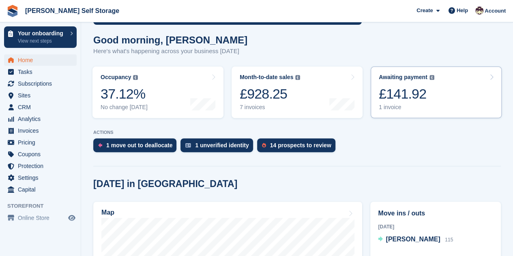  I want to click on img: move_outs_to_deallocate_icon-f764333ba52eb49d3ac5e1228854f67142a1ed5810a6f6cc68b1a99e826820c5.svg, so click(100, 145).